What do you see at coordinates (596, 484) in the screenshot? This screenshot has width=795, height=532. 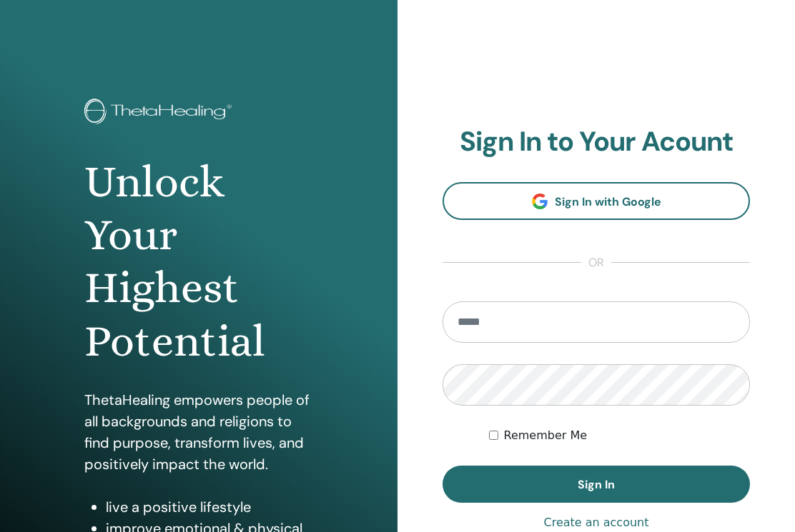 I see `span: Sign In` at bounding box center [596, 484].